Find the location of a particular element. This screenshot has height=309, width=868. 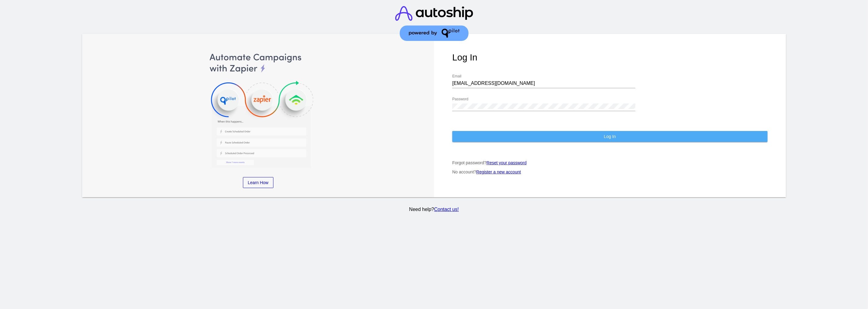

p: Need help? is located at coordinates (434, 210).